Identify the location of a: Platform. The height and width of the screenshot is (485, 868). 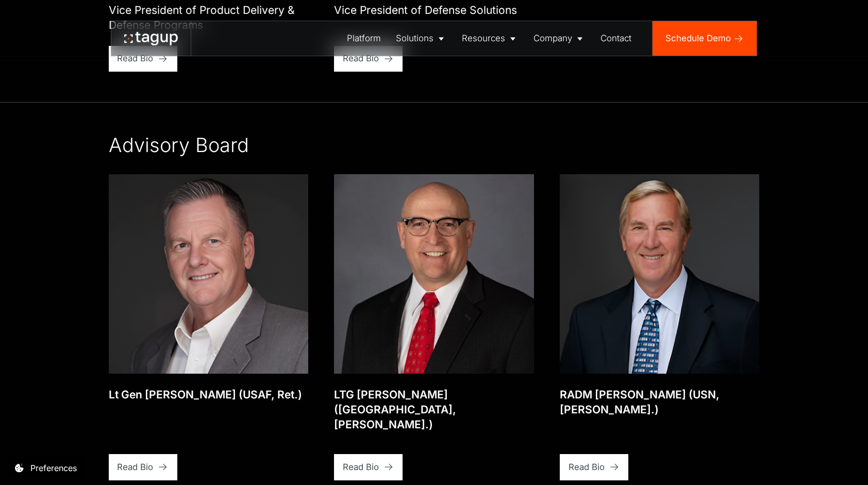
(363, 38).